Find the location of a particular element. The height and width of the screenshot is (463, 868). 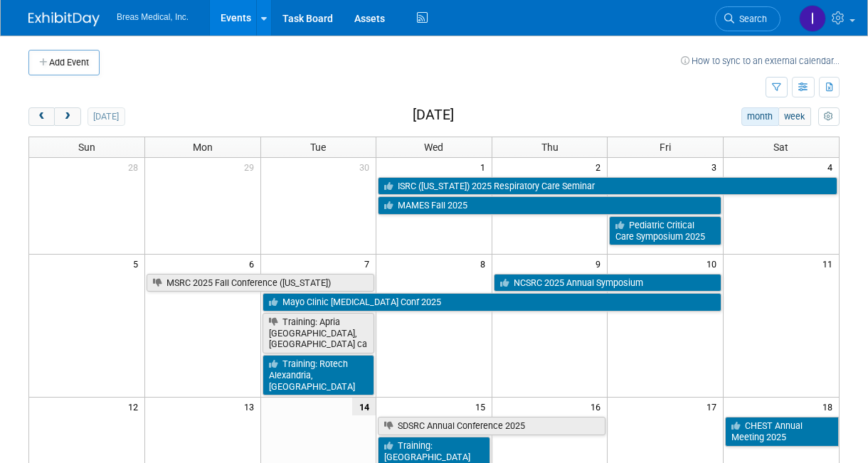

span: Fri is located at coordinates (665, 147).